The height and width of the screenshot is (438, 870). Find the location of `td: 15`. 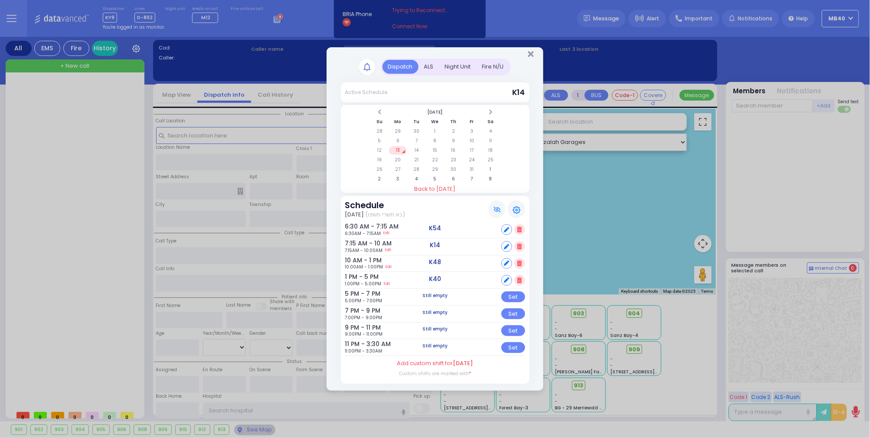

td: 15 is located at coordinates (435, 150).